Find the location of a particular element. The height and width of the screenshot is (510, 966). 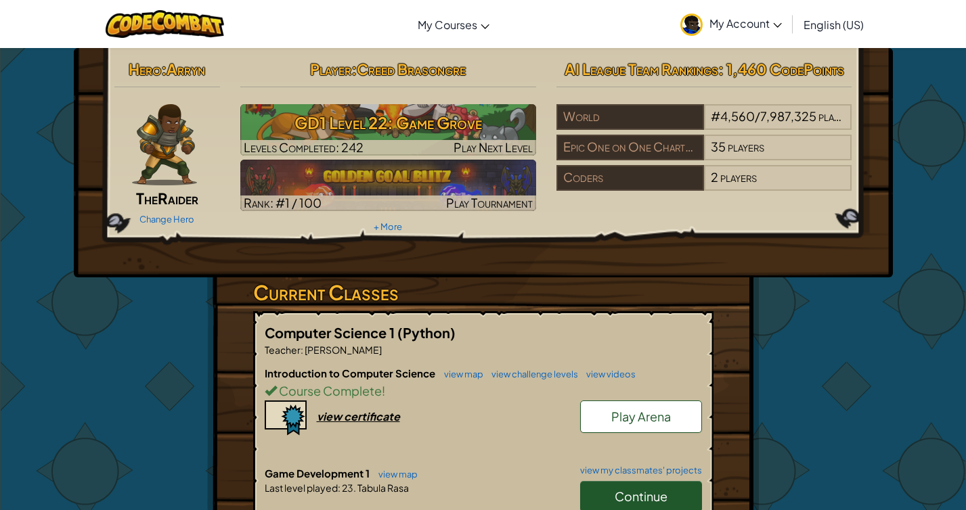

span: Hero is located at coordinates (145, 69).